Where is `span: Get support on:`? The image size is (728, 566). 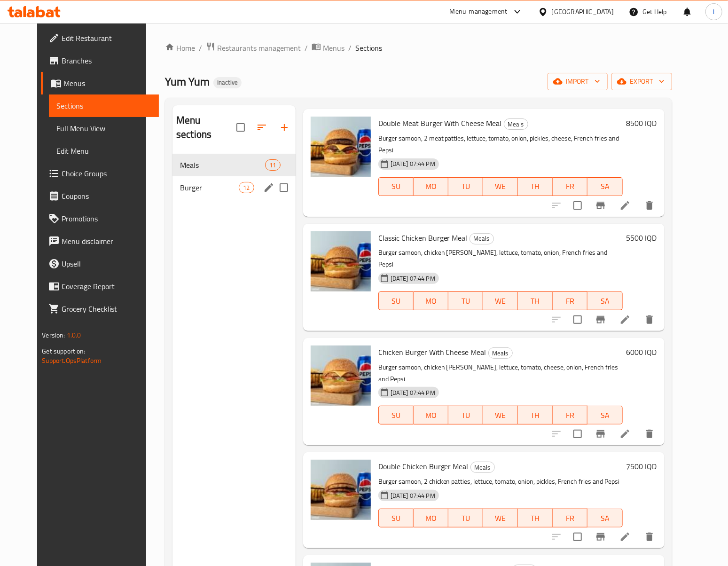 span: Get support on: is located at coordinates (64, 351).